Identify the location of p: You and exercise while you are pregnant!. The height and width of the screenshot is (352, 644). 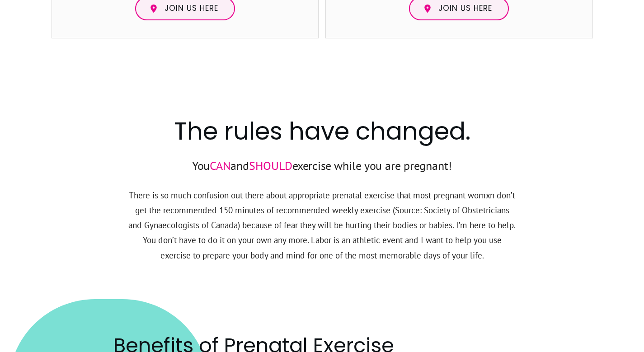
(322, 171).